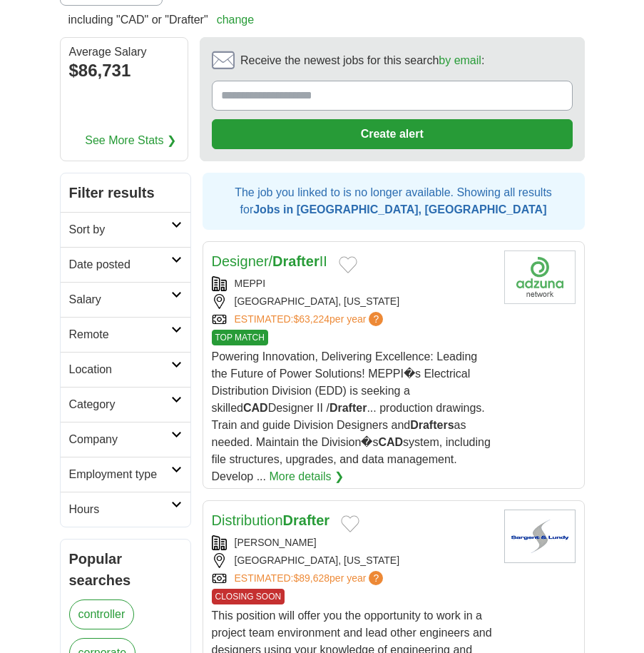 The image size is (644, 653). What do you see at coordinates (125, 334) in the screenshot?
I see `a: Remote` at bounding box center [125, 334].